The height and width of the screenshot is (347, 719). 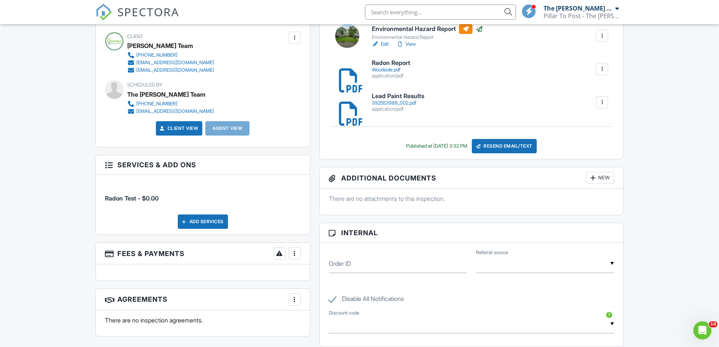 What do you see at coordinates (203, 221) in the screenshot?
I see `div: Add Services` at bounding box center [203, 221].